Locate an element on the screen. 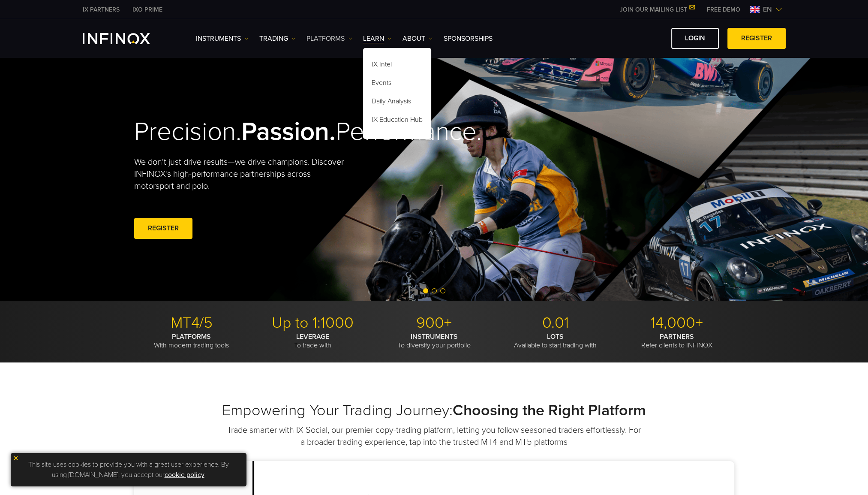 This screenshot has height=495, width=868. p: MT4/5 is located at coordinates (192, 323).